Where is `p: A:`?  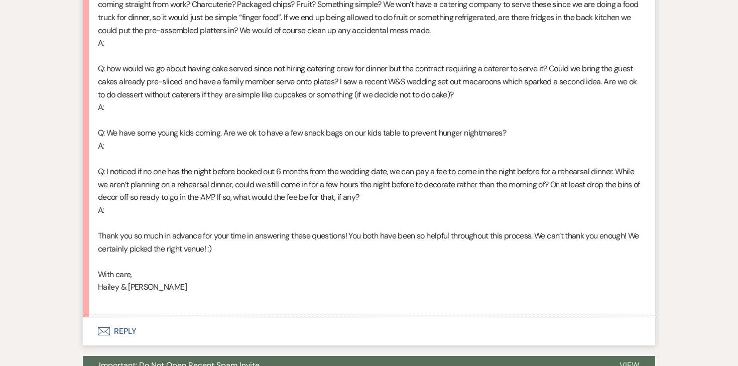
p: A: is located at coordinates (369, 210).